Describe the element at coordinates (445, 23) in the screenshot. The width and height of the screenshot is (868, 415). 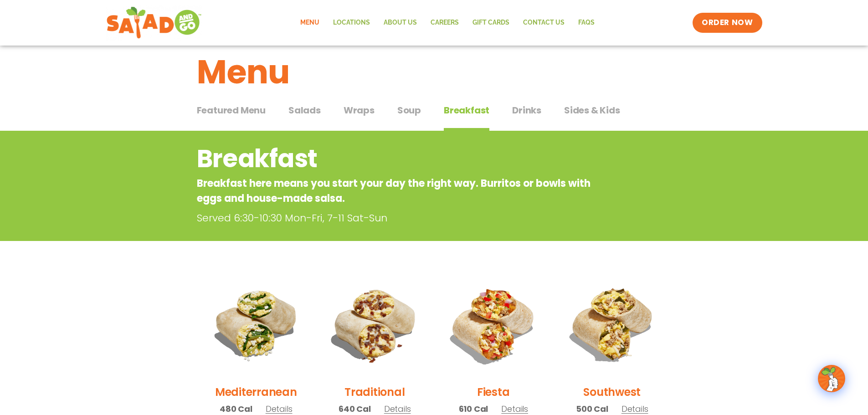
I see `a: Careers` at that location.